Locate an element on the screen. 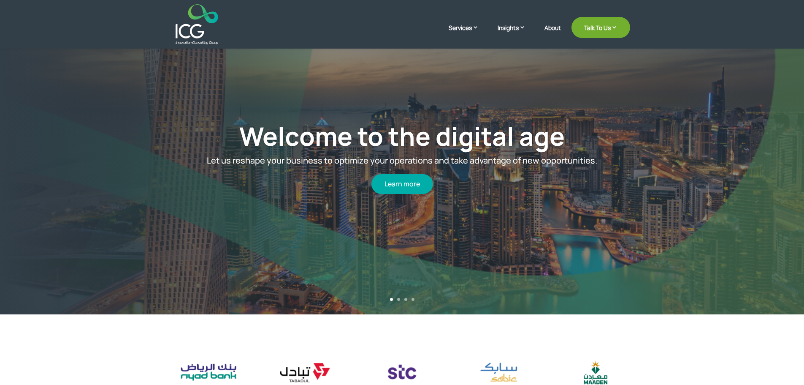 This screenshot has width=804, height=385. a: Learn more is located at coordinates (402, 184).